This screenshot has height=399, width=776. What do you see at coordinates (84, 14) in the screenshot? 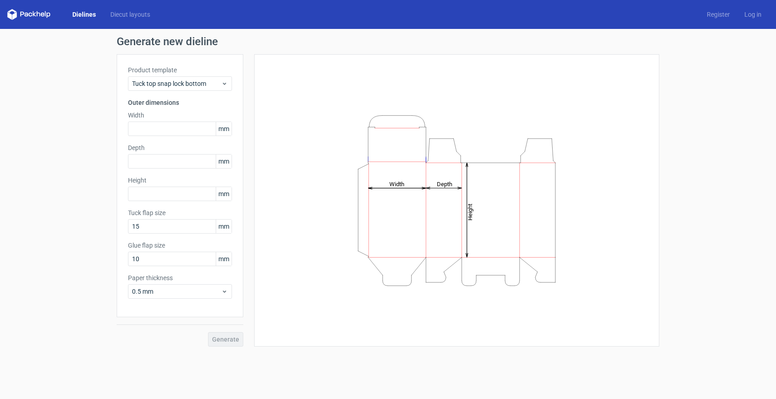
I see `a: Dielines` at bounding box center [84, 14].